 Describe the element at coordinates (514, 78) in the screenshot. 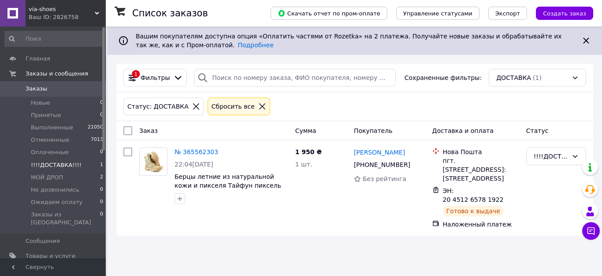

I see `span: ДОСТАВКА` at that location.